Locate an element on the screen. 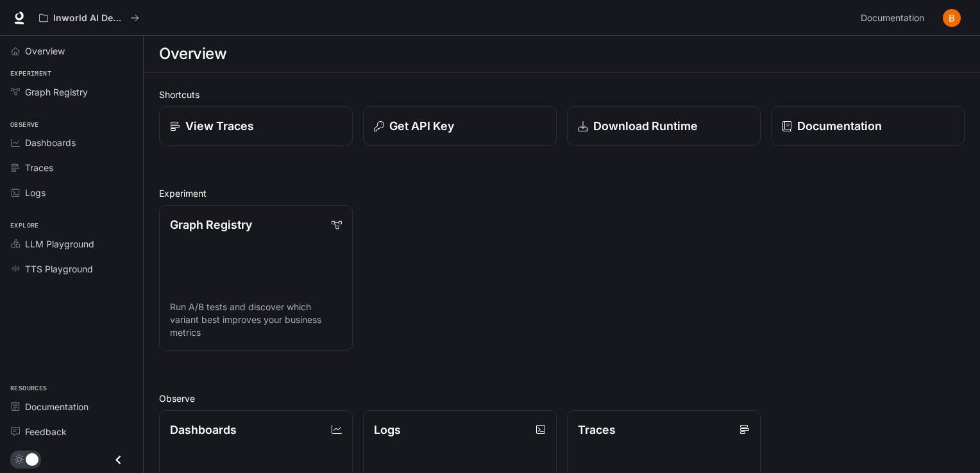 The image size is (980, 473). span: Overview is located at coordinates (45, 51).